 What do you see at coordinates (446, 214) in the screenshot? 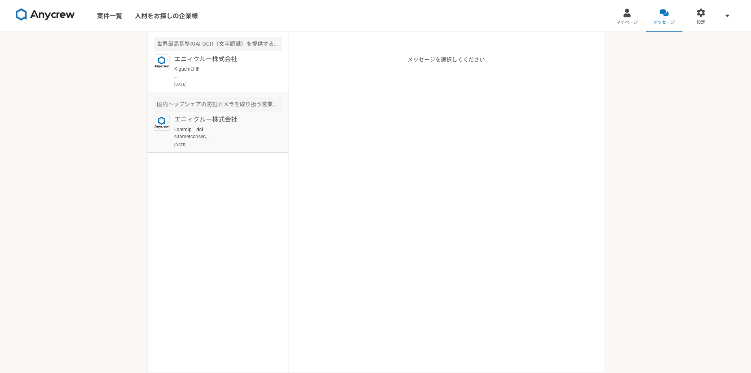
I see `p: メッセージを選択してください` at bounding box center [446, 214].